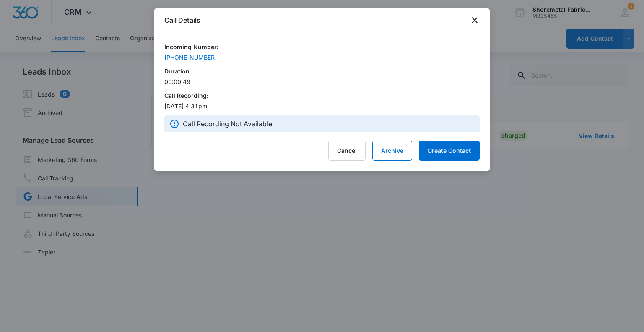  I want to click on button: Create Contact, so click(449, 151).